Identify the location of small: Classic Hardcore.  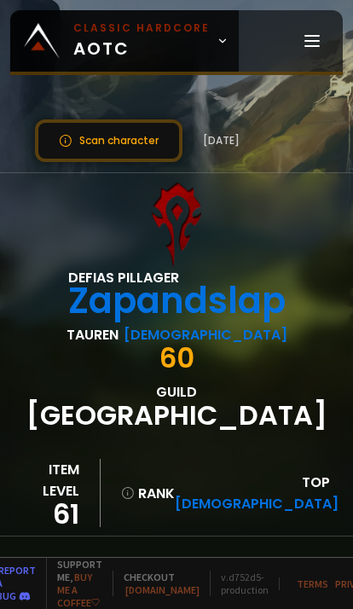
(142, 28).